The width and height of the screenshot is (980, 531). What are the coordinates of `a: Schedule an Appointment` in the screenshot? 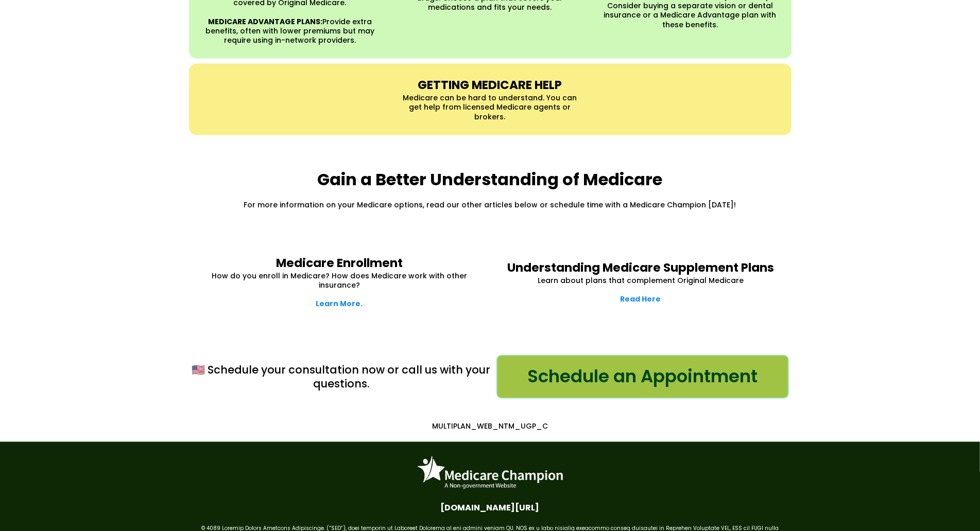 It's located at (642, 377).